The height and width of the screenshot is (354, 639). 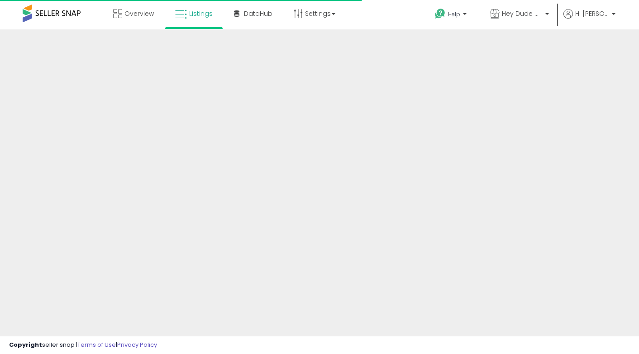 I want to click on strong: Copyright, so click(x=25, y=344).